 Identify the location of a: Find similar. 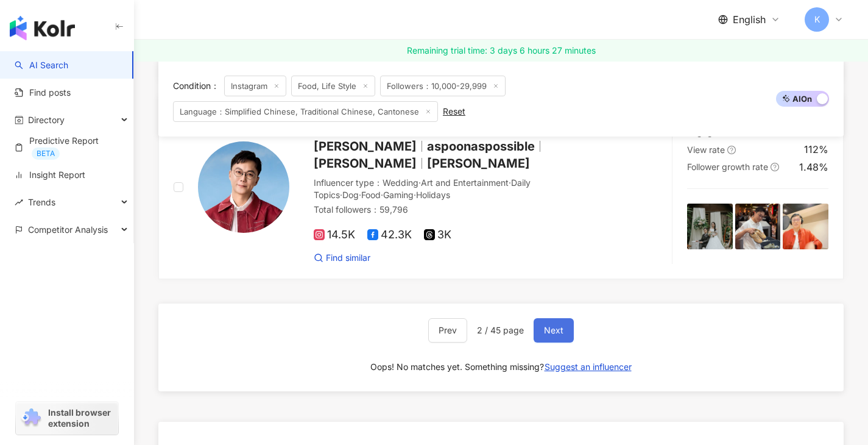
(342, 258).